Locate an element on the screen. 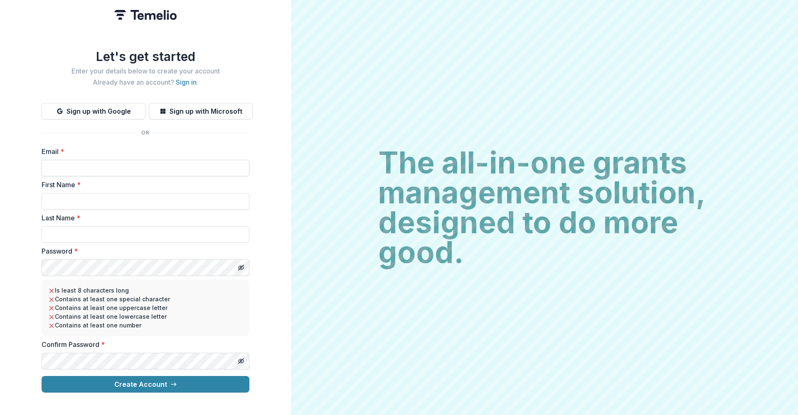 This screenshot has height=415, width=798. li: Contains at least one lowercase letter is located at coordinates (145, 317).